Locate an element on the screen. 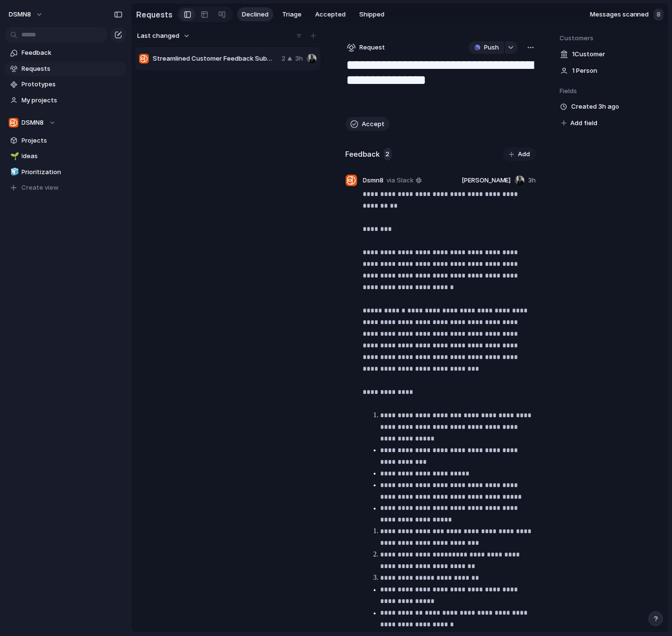  button: Shipped is located at coordinates (372, 15).